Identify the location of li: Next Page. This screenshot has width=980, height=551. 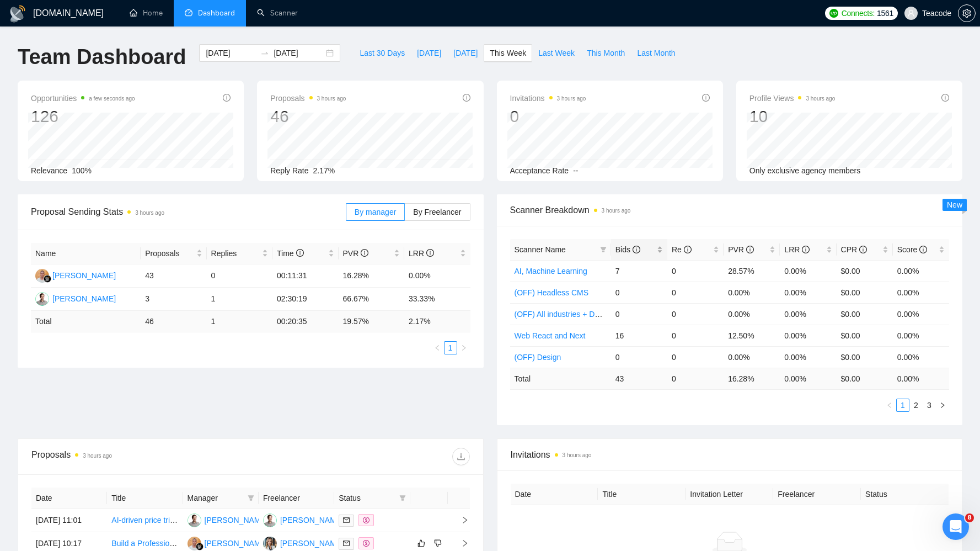
(942, 406).